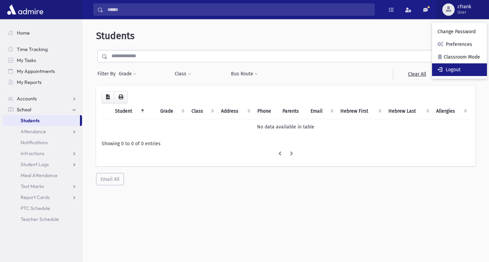 The height and width of the screenshot is (262, 489). Describe the element at coordinates (42, 49) in the screenshot. I see `a: Time Tracking` at that location.